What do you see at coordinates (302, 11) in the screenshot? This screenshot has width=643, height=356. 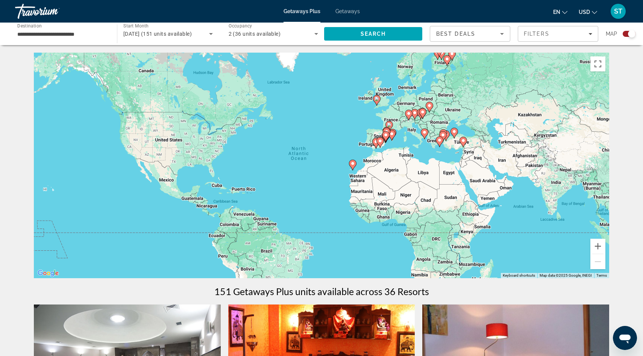 I see `a: Getaways Plus` at bounding box center [302, 11].